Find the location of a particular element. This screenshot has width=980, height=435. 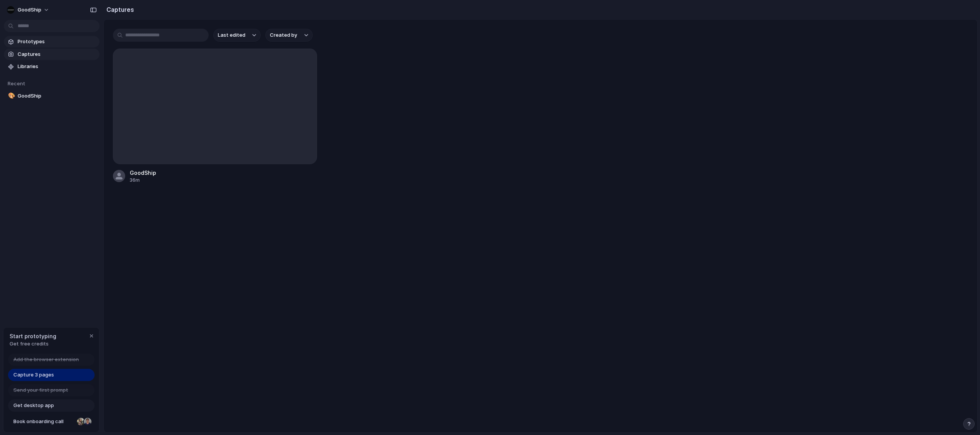

span: Book onboarding call is located at coordinates (44, 422).